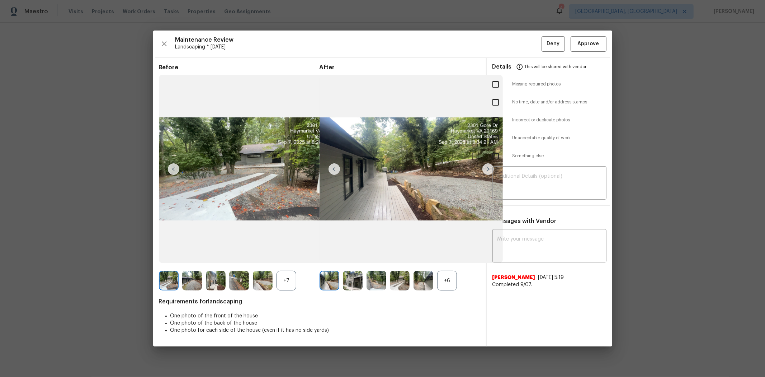 Image resolution: width=765 pixels, height=377 pixels. I want to click on span: Completed 9/07., so click(550, 285).